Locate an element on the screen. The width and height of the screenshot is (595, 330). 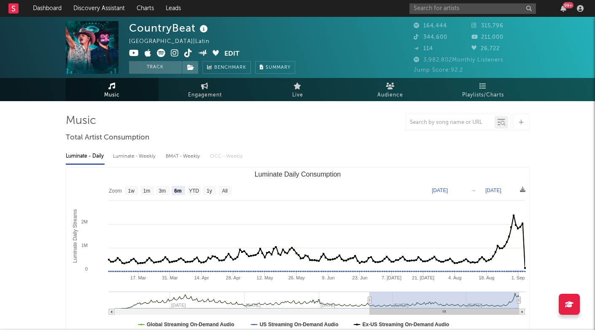
a: Live is located at coordinates (298, 89).